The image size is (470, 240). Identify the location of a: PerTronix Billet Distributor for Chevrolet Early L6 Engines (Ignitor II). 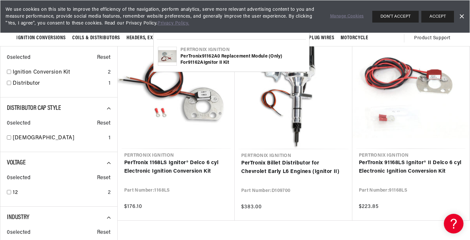
(293, 167).